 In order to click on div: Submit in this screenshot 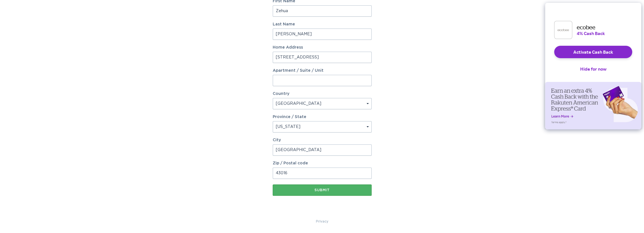, I will do `click(322, 190)`.